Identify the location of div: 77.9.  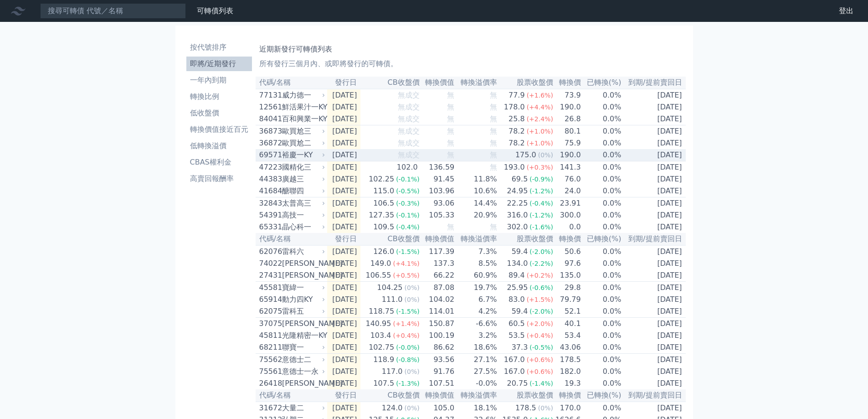
(517, 96).